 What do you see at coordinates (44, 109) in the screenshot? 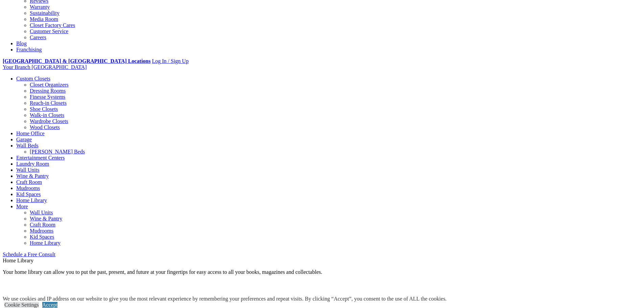
I see `a: Shoe Closets` at bounding box center [44, 109].